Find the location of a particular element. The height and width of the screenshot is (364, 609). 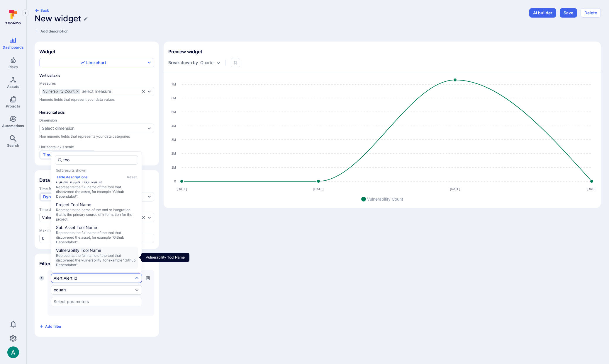

button: Back is located at coordinates (42, 10).